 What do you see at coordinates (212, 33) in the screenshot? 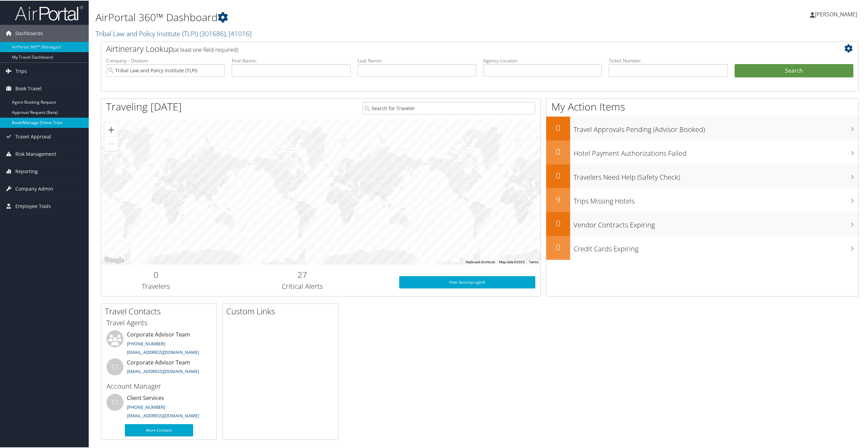
I see `span: ( 301686 )` at bounding box center [212, 33].